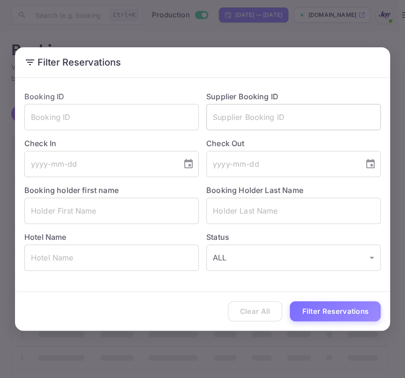 The image size is (405, 378). What do you see at coordinates (112, 143) in the screenshot?
I see `label: Check In` at bounding box center [112, 143].